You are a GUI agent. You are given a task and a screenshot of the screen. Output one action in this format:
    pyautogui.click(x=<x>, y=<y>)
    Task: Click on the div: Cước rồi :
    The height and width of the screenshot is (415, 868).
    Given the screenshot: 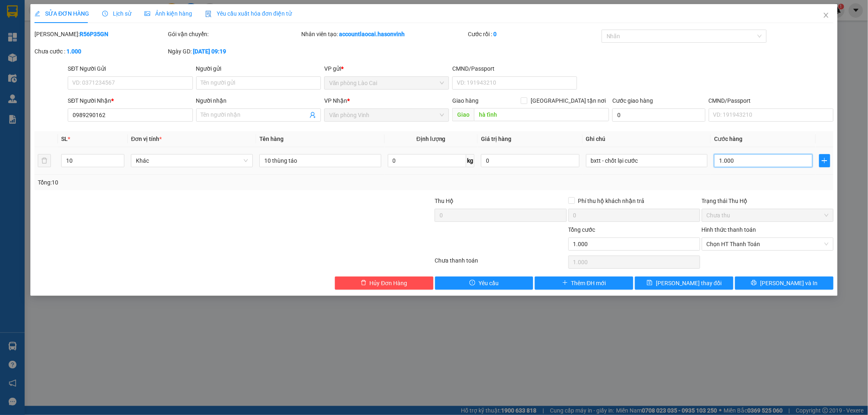 What is the action you would take?
    pyautogui.click(x=534, y=34)
    